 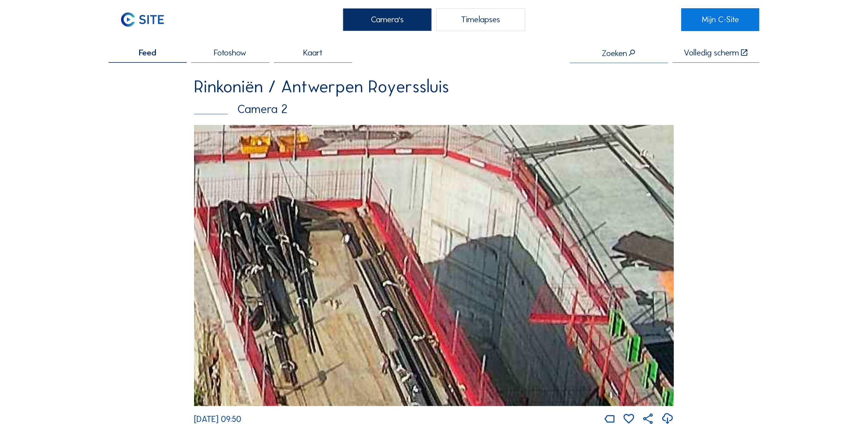 What do you see at coordinates (480, 19) in the screenshot?
I see `div: Timelapses` at bounding box center [480, 19].